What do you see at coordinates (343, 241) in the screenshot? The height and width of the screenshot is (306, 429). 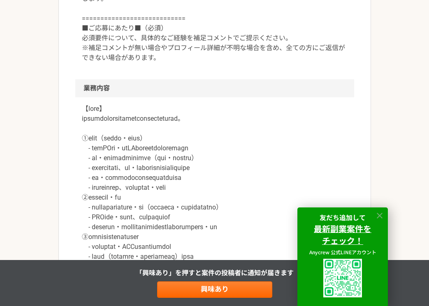 I see `strong: チェック！` at bounding box center [343, 241].